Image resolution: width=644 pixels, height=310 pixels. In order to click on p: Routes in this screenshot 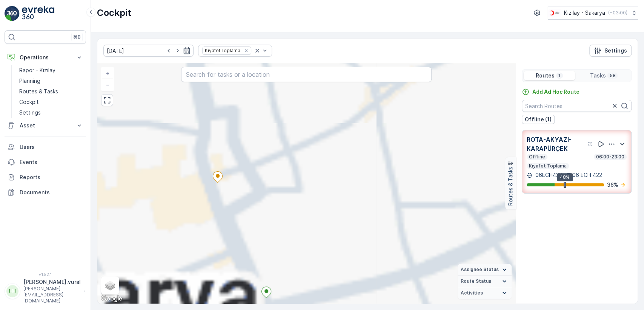, I will do `click(545, 75)`.